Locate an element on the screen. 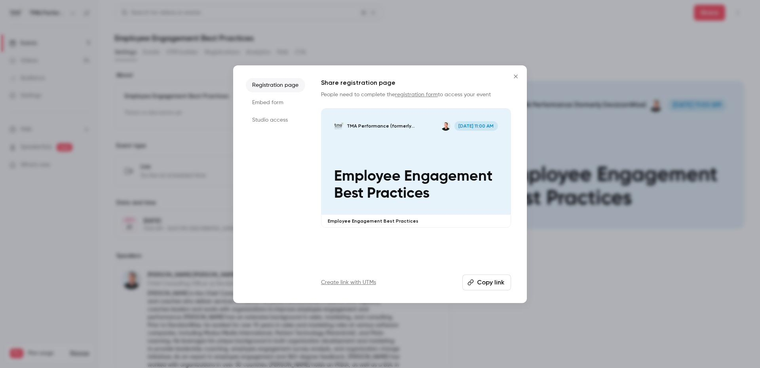  button: Copy link is located at coordinates (486, 282).